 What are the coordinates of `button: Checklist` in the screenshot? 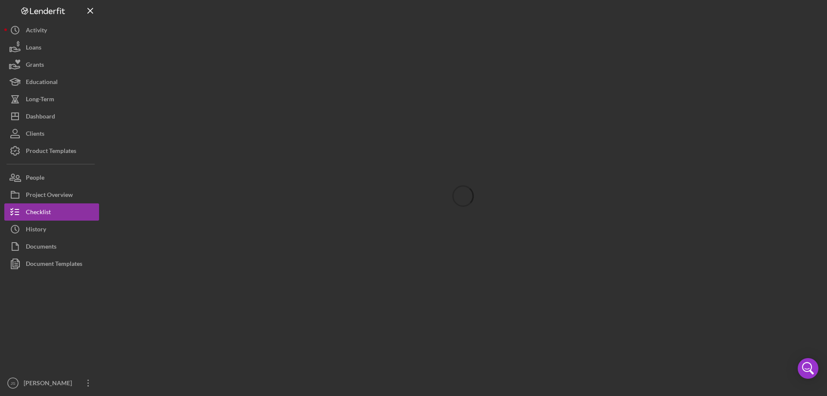 It's located at (52, 212).